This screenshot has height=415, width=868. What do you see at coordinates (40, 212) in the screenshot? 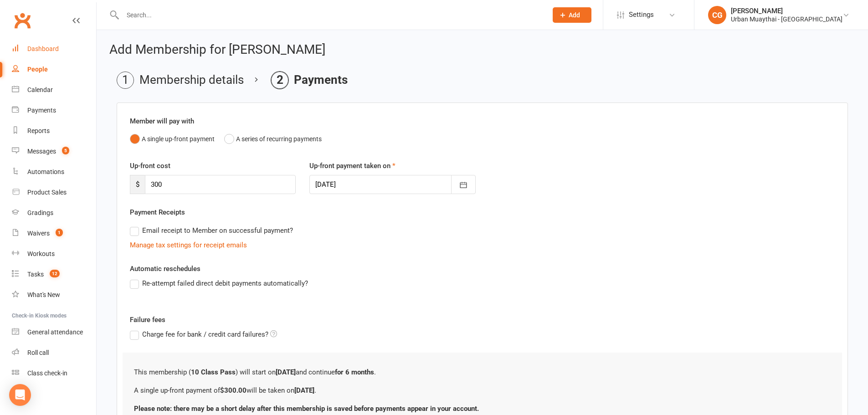
I see `div: Gradings` at bounding box center [40, 212].